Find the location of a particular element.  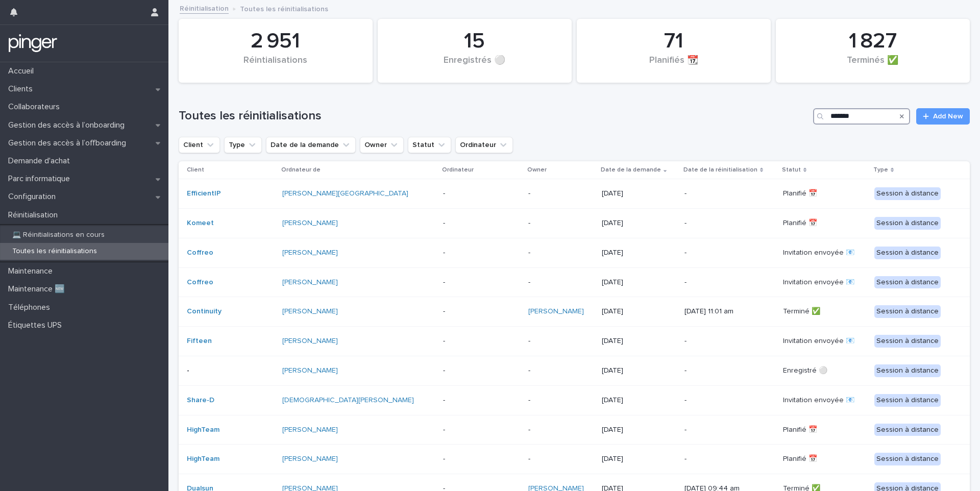

div: 15 is located at coordinates (475, 41).